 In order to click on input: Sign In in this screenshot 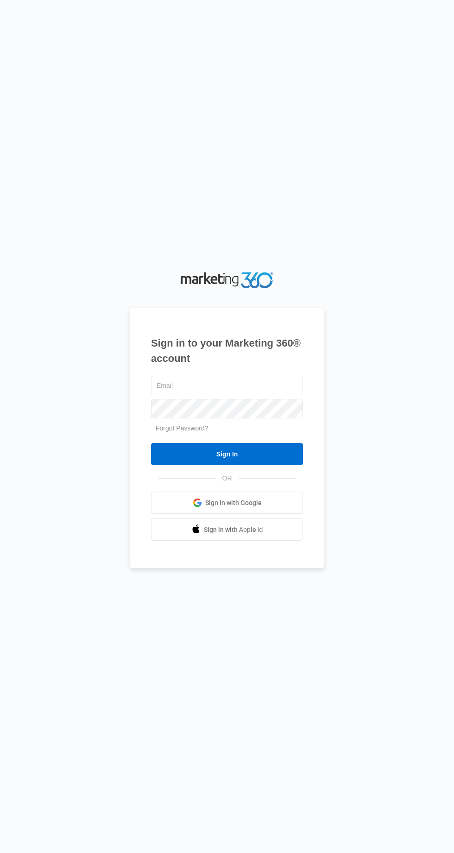, I will do `click(227, 454)`.